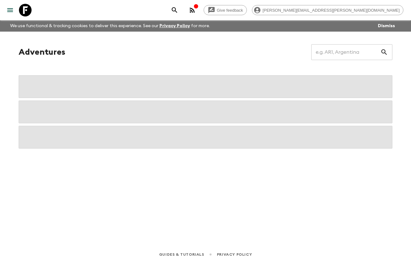 This screenshot has width=411, height=263. I want to click on p: We use functional & tracking cookies to deliver this experience. See our for more., so click(110, 26).